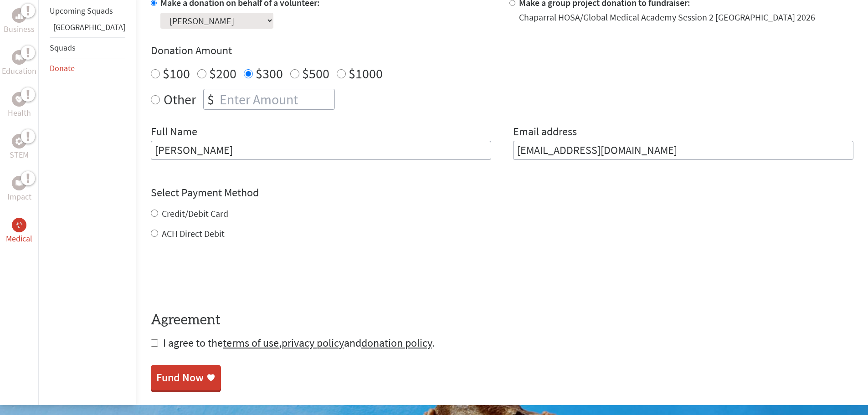  Describe the element at coordinates (88, 48) in the screenshot. I see `li: Squads` at that location.